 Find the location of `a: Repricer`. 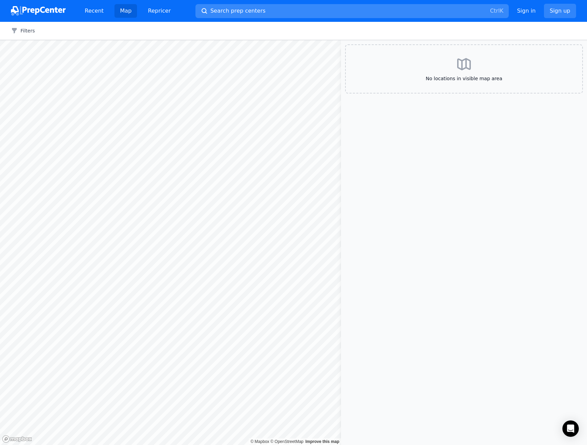

a: Repricer is located at coordinates (159, 11).